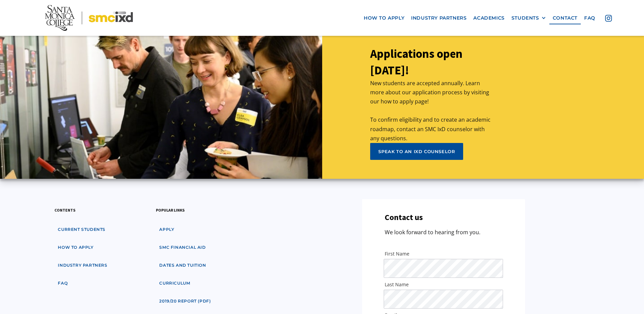 The height and width of the screenshot is (314, 644). I want to click on a: curriculum, so click(175, 284).